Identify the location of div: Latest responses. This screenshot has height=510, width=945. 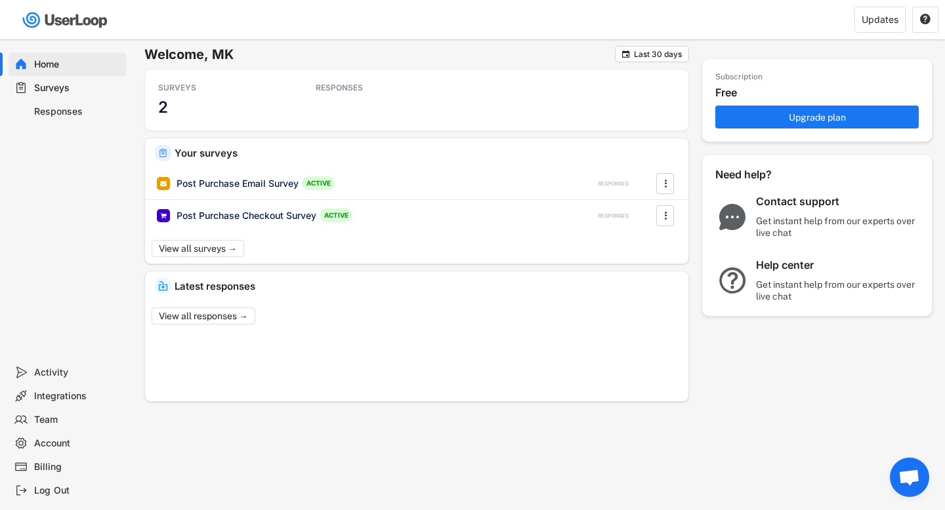
(427, 286).